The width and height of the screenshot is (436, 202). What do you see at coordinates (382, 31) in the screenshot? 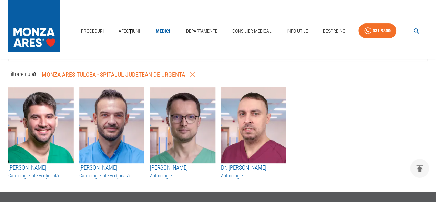
I see `div: 031 9300` at bounding box center [382, 31].